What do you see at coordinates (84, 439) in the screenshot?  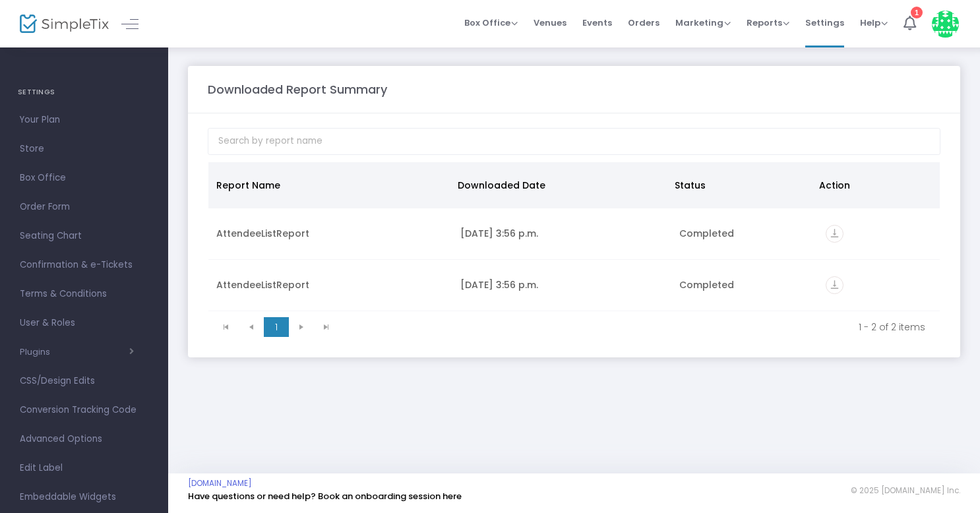 I see `span: Advanced Options` at bounding box center [84, 439].